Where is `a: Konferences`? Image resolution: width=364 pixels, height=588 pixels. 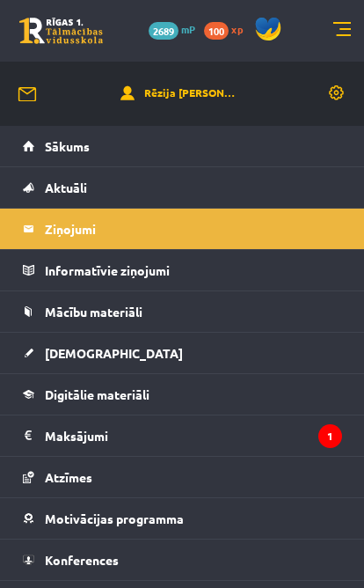 a: Konferences is located at coordinates (182, 560).